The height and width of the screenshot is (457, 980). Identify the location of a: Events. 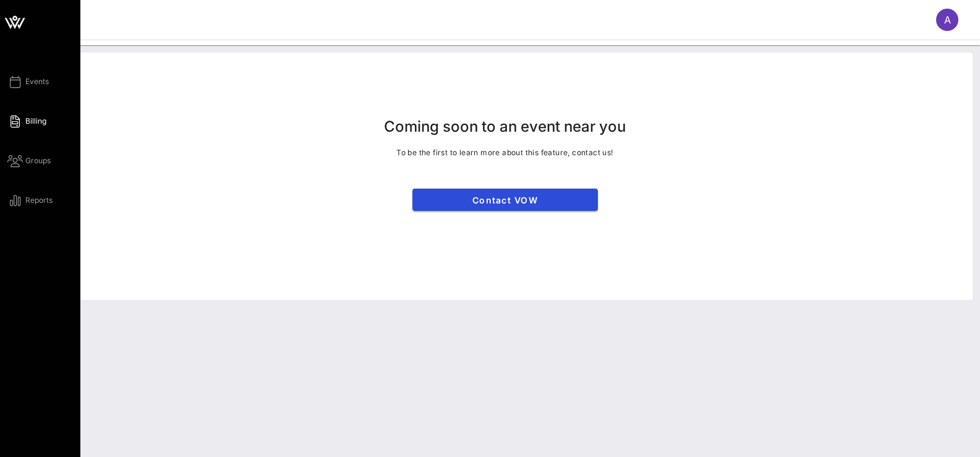
(28, 82).